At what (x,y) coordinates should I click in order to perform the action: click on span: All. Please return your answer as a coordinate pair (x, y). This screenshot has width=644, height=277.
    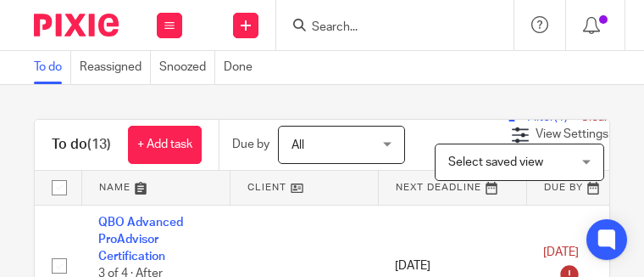
    Looking at the image, I should click on (298, 145).